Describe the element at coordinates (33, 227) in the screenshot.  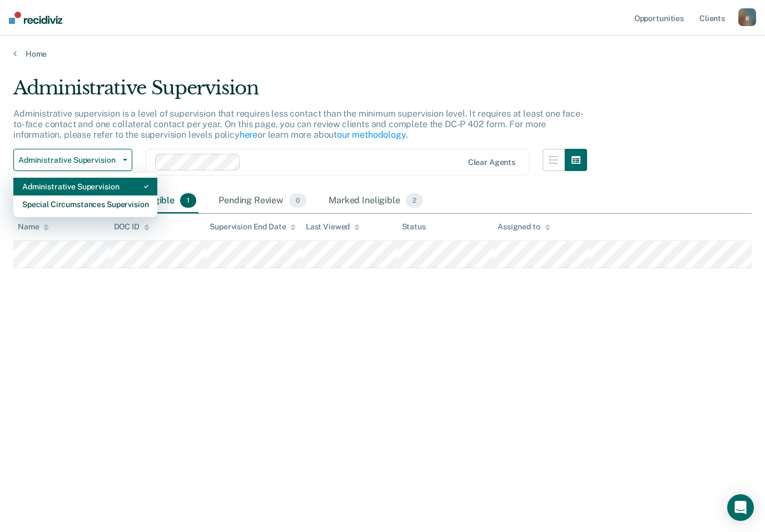
I see `div: Name` at that location.